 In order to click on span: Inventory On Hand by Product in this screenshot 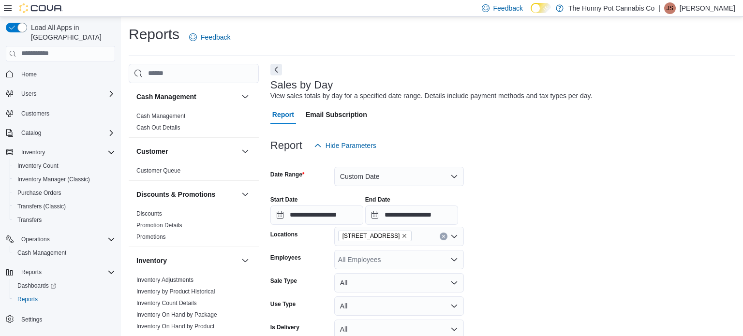, I will do `click(175, 327)`.